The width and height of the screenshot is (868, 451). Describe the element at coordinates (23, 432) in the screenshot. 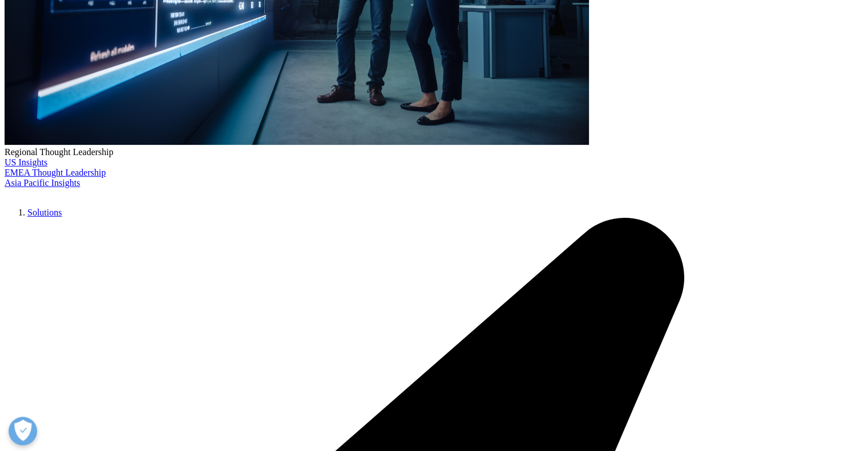

I see `button: Open Preferences` at that location.